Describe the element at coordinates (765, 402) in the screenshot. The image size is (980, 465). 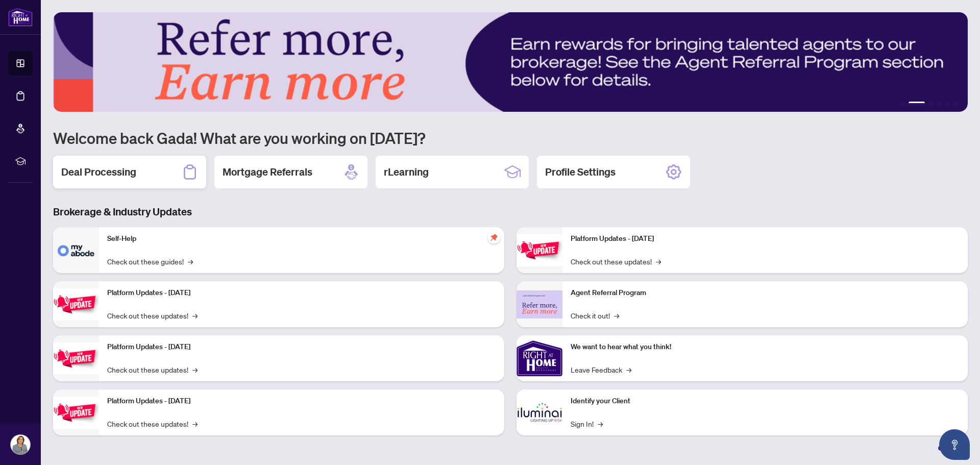
I see `p: Identify your Client` at that location.